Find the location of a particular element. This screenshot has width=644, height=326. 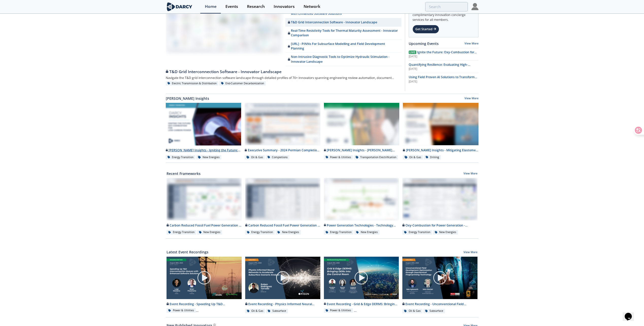

a: Darcy Insights - Mitigating Elastomer Swelling Issue in Downhole Drilling Mud Motors preview [PER... is located at coordinates (440, 131).